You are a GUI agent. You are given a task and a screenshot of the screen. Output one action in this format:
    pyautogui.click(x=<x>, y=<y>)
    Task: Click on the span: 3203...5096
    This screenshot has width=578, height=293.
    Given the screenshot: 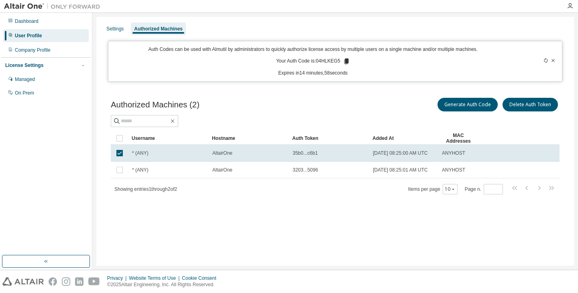 What is the action you would take?
    pyautogui.click(x=305, y=170)
    